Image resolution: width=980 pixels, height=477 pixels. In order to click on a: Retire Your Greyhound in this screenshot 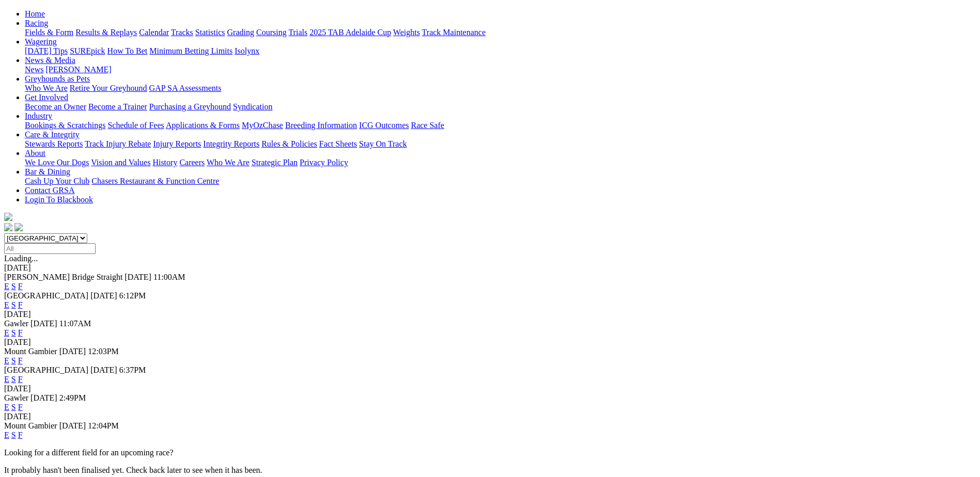, I will do `click(109, 88)`.